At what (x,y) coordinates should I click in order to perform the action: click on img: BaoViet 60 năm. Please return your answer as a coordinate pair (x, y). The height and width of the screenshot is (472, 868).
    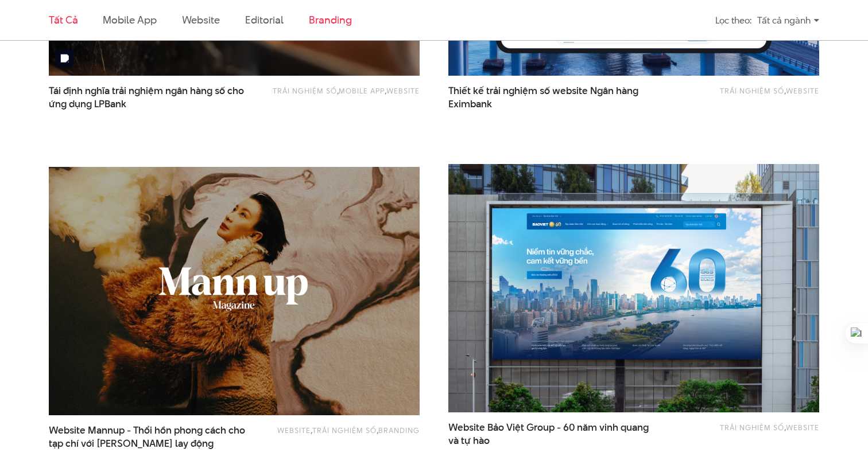
    Looking at the image, I should click on (634, 288).